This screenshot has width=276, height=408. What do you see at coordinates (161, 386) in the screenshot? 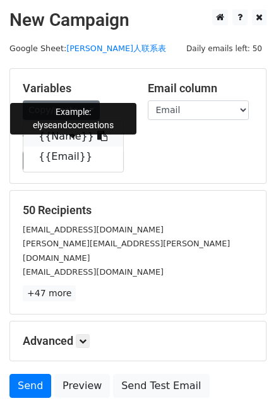
I see `a: Send Test Email` at bounding box center [161, 386].